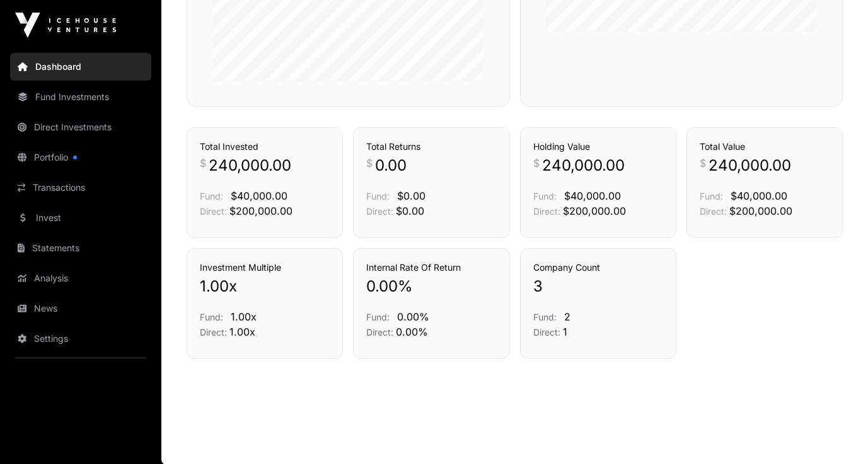  I want to click on a: Fund Investments, so click(81, 97).